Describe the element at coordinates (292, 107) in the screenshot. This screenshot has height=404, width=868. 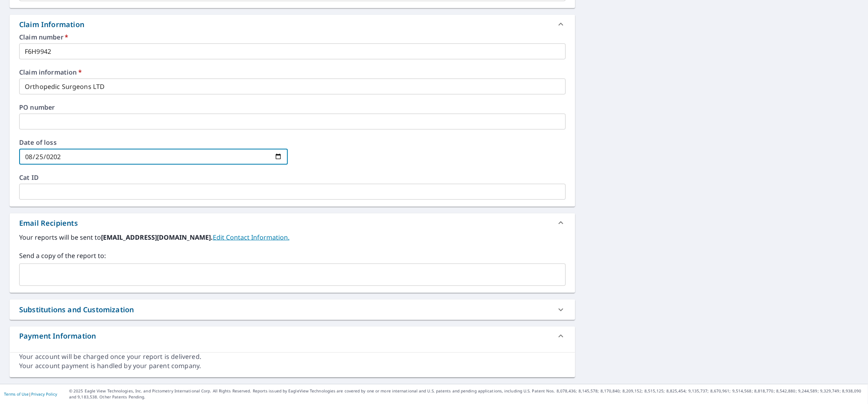
I see `label: PO number` at that location.